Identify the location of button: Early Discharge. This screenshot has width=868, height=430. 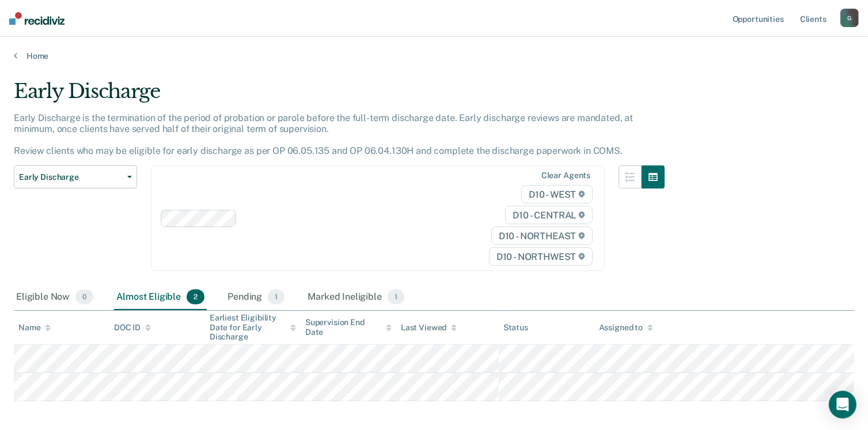
(76, 177).